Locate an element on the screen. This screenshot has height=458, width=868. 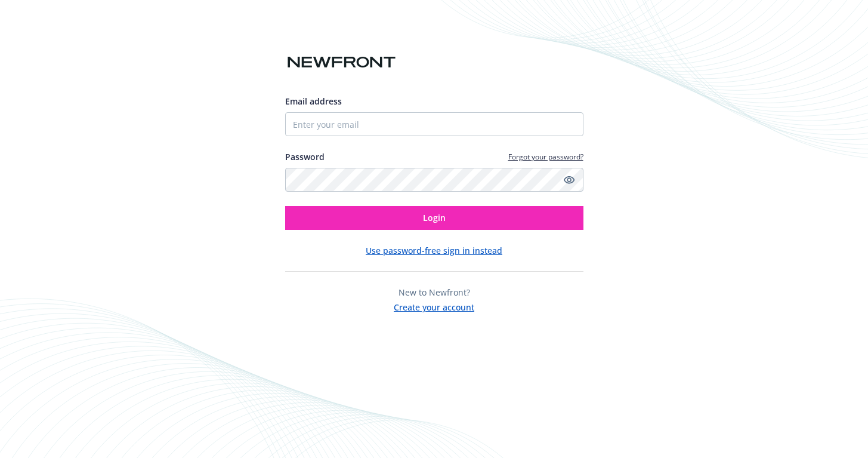
span: Email address is located at coordinates (313, 101).